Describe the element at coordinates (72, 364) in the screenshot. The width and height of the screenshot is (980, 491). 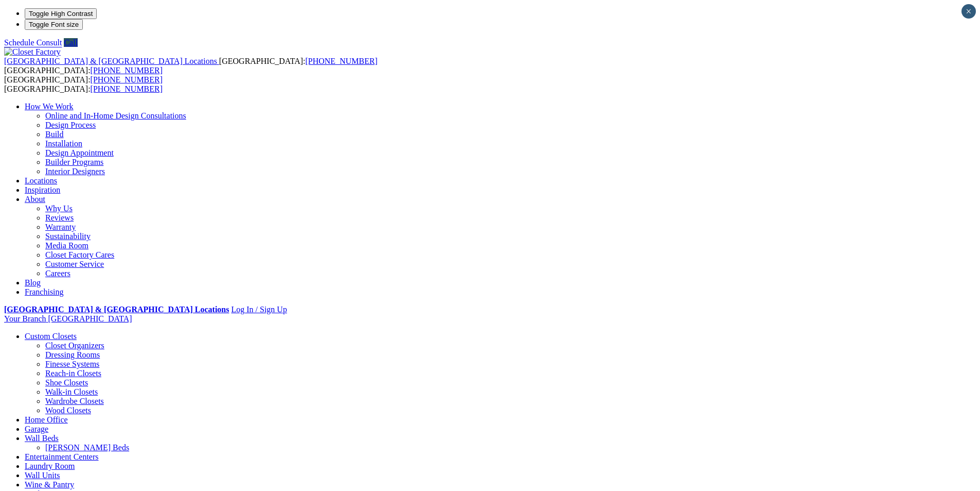
I see `a: Finesse Systems` at that location.